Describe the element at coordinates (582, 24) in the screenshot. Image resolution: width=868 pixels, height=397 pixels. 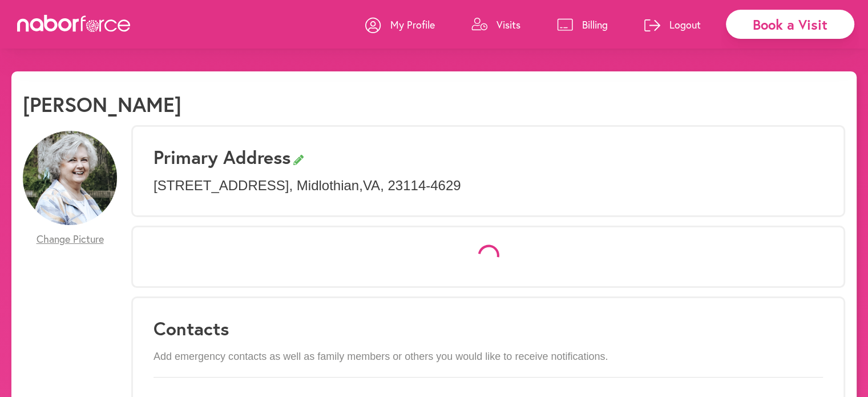
I see `a: Billing` at that location.